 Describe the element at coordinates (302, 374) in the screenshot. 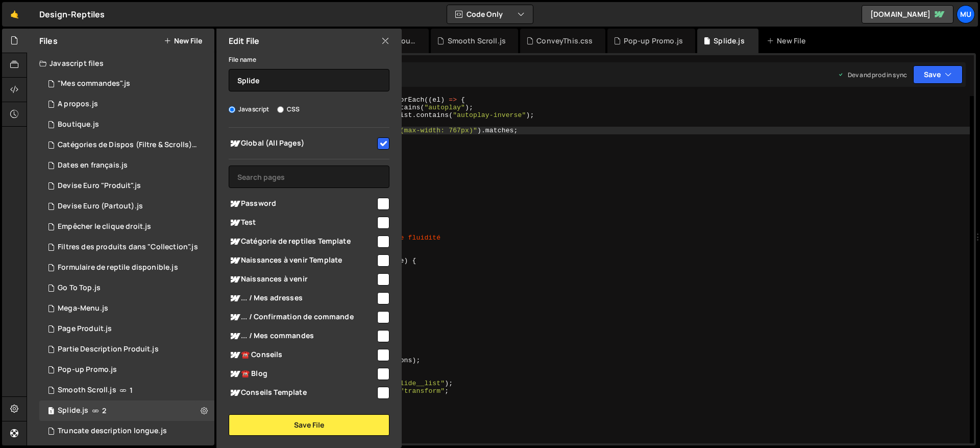

I see `span: ☎️ Blog` at that location.